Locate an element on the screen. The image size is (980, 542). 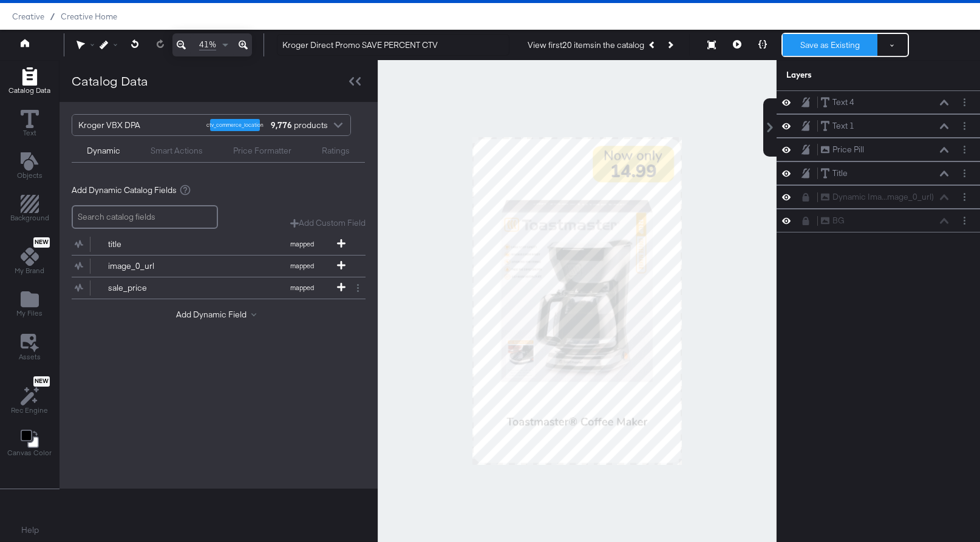
div: Add Custom Field is located at coordinates (328, 222).